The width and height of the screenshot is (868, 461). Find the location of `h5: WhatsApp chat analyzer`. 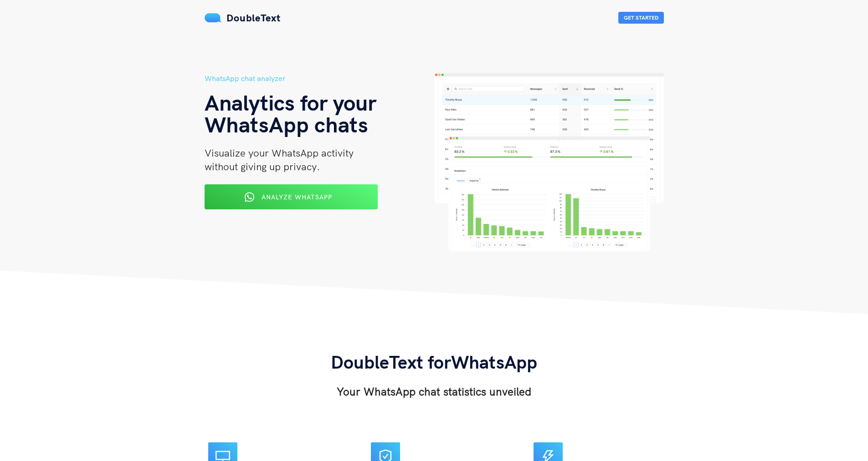

h5: WhatsApp chat analyzer is located at coordinates (319, 78).